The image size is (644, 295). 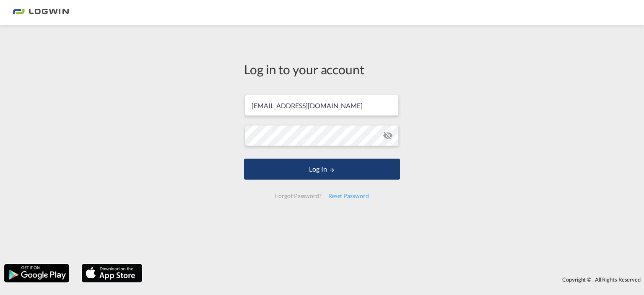 What do you see at coordinates (388, 136) in the screenshot?
I see `md-icon: icon-eye-off` at bounding box center [388, 136].